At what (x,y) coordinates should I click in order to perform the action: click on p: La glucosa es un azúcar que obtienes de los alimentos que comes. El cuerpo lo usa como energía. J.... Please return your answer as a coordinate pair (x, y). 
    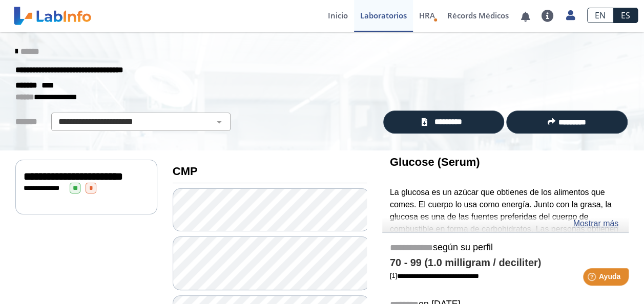
    Looking at the image, I should click on (506, 241).